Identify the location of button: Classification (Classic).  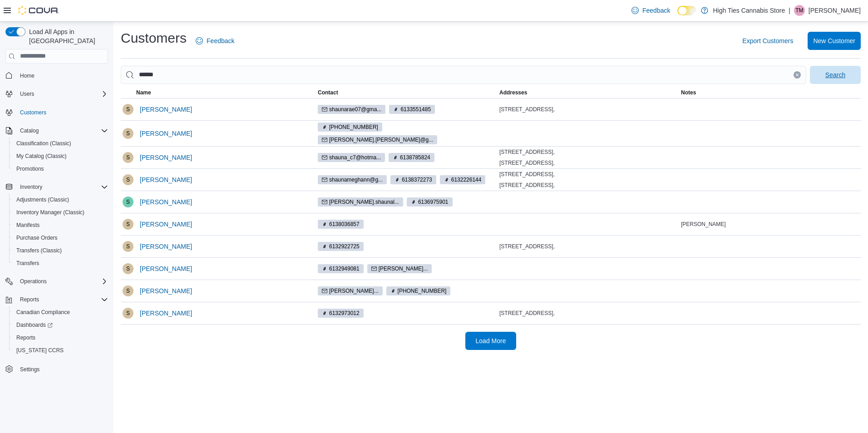
(60, 144).